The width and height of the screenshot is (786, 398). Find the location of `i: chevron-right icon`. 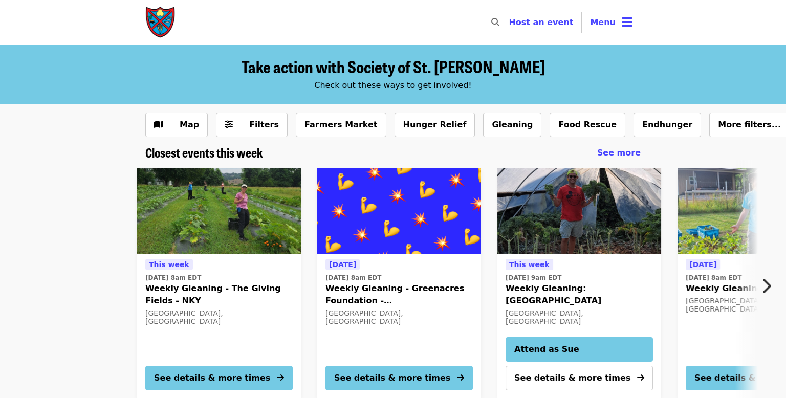

i: chevron-right icon is located at coordinates (766, 286).